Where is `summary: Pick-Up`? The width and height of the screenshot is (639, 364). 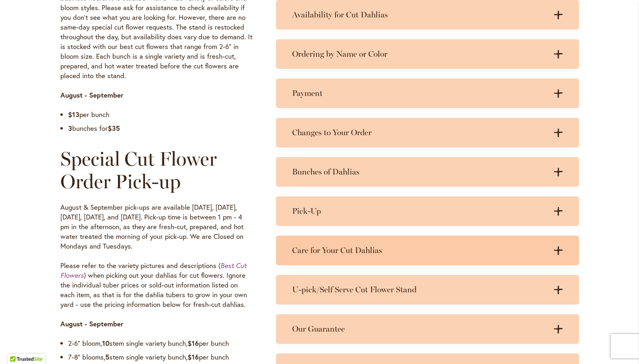 summary: Pick-Up is located at coordinates (427, 211).